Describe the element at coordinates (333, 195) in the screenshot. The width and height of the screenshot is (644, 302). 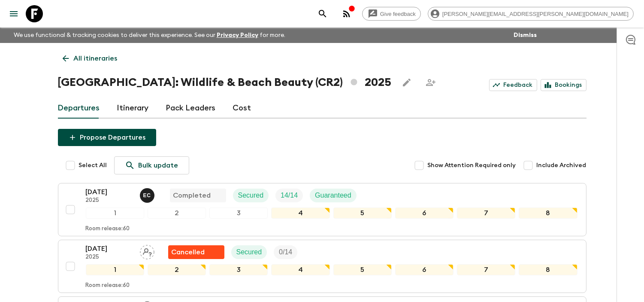
I see `p: Guaranteed` at that location.